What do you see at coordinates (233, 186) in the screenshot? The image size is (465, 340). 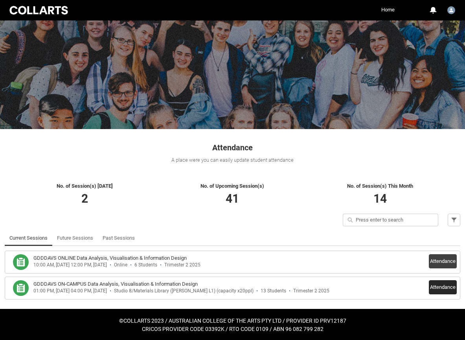 I see `span: No. of Upcoming Session(s)` at bounding box center [233, 186].